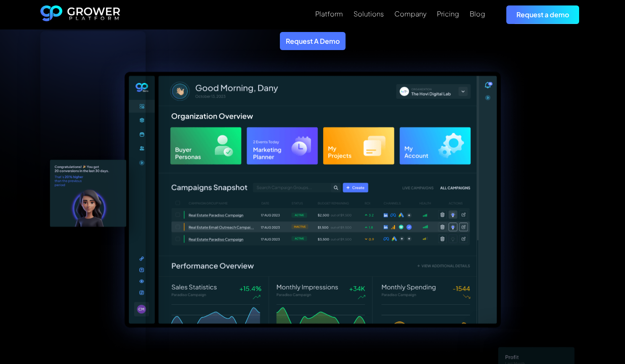 The height and width of the screenshot is (364, 625). Describe the element at coordinates (369, 14) in the screenshot. I see `a: Solutions` at that location.